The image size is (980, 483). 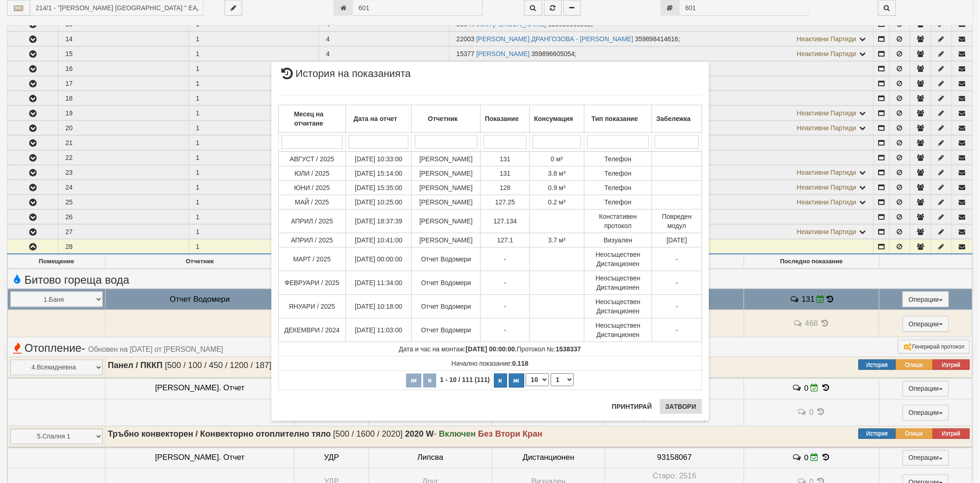 What do you see at coordinates (505, 202) in the screenshot?
I see `span: 127.25` at bounding box center [505, 202].